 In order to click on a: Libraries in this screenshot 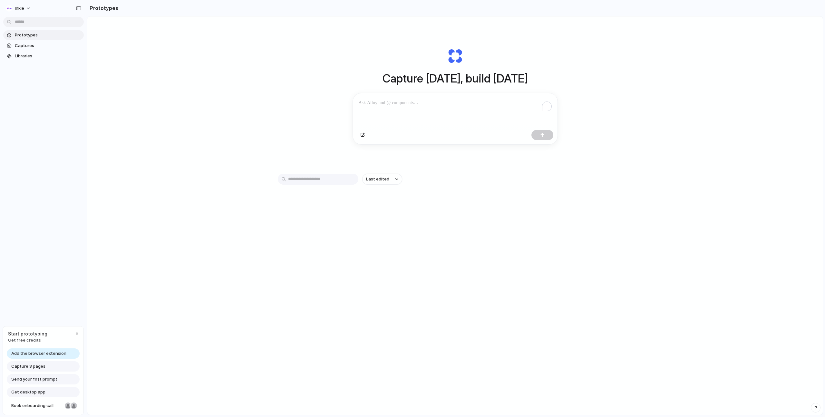, I will do `click(44, 56)`.